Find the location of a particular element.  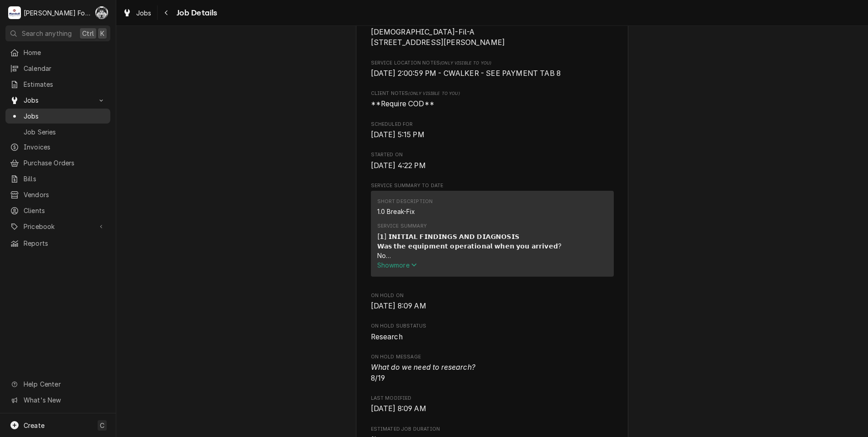

div: 1.0 Break-Fix is located at coordinates (396, 211).